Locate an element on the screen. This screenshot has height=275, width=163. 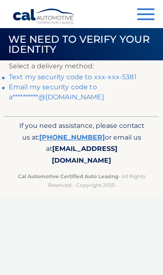
p: If you need assistance, please contact us at: or email us at is located at coordinates (82, 143).